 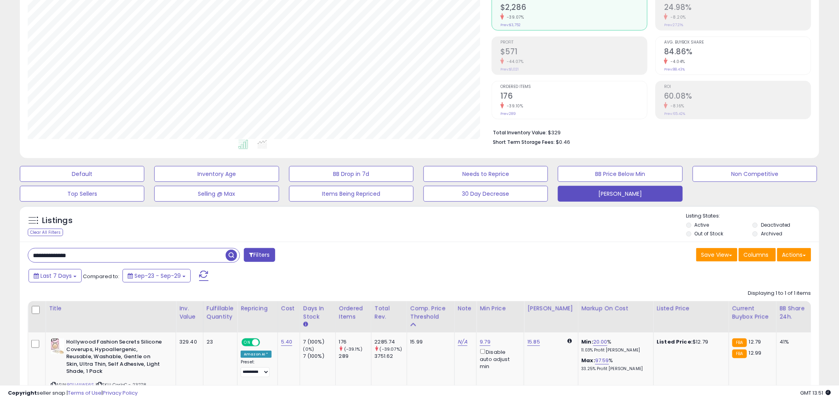 I want to click on button: Sep-23 - Sep-29, so click(x=157, y=276).